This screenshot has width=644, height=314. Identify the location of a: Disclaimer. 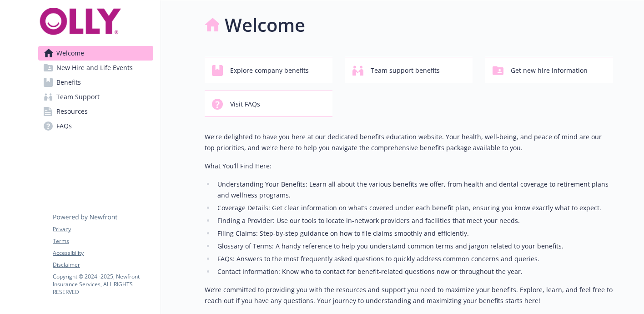
(103, 265).